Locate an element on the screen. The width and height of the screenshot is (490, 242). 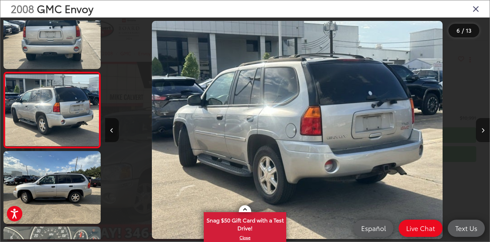
span: Text Us is located at coordinates (466, 228).